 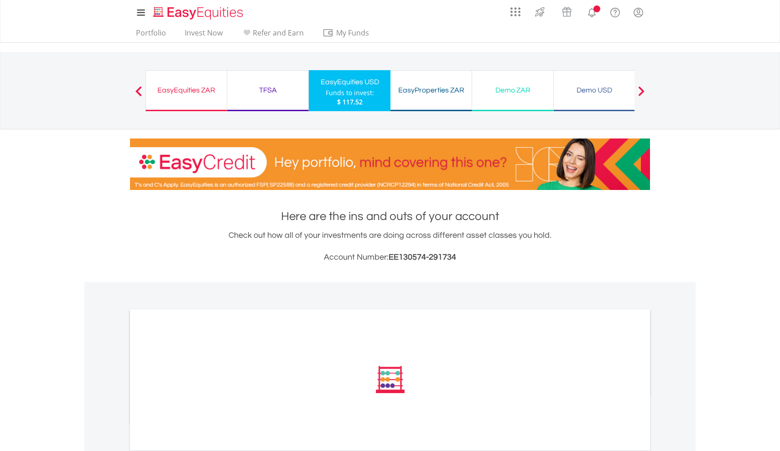 I want to click on div: EasyProperties ZAR, so click(x=431, y=90).